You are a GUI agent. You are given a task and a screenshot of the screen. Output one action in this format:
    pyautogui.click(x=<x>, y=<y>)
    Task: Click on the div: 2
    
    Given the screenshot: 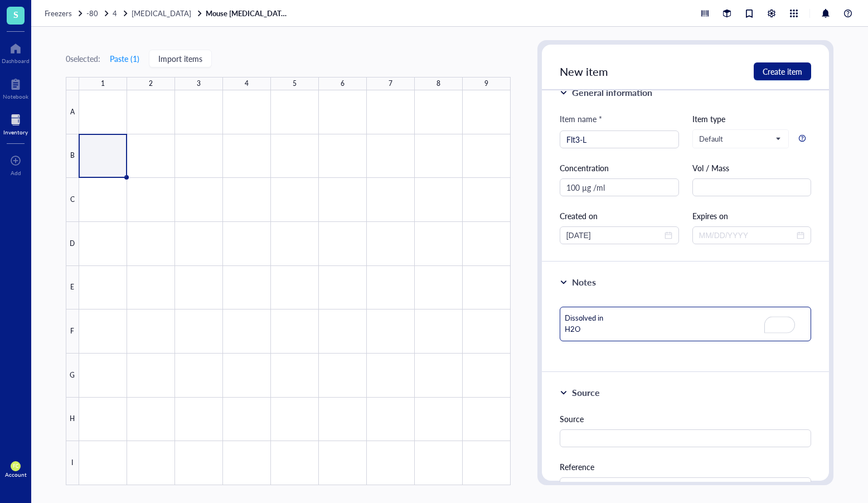 What is the action you would take?
    pyautogui.click(x=151, y=84)
    